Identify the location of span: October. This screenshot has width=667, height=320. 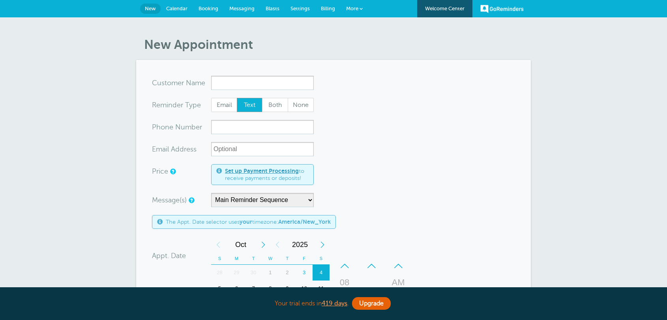
(241, 245).